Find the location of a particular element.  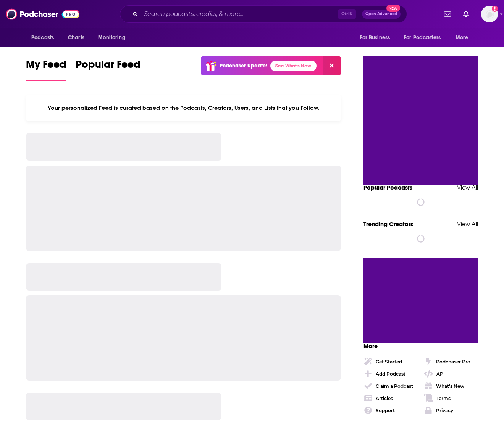

div: Articles is located at coordinates (384, 398).